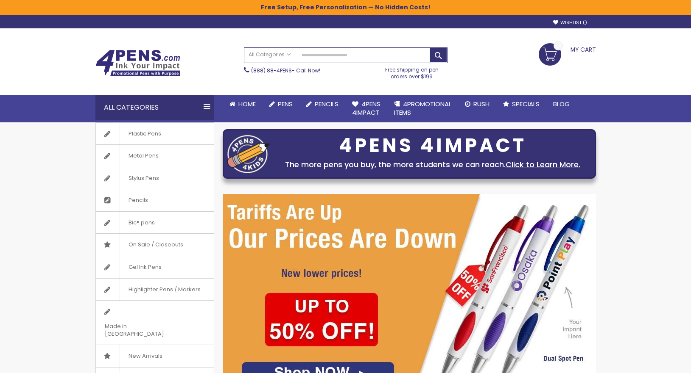  What do you see at coordinates (155, 178) in the screenshot?
I see `a: Stylus Pens` at bounding box center [155, 178].